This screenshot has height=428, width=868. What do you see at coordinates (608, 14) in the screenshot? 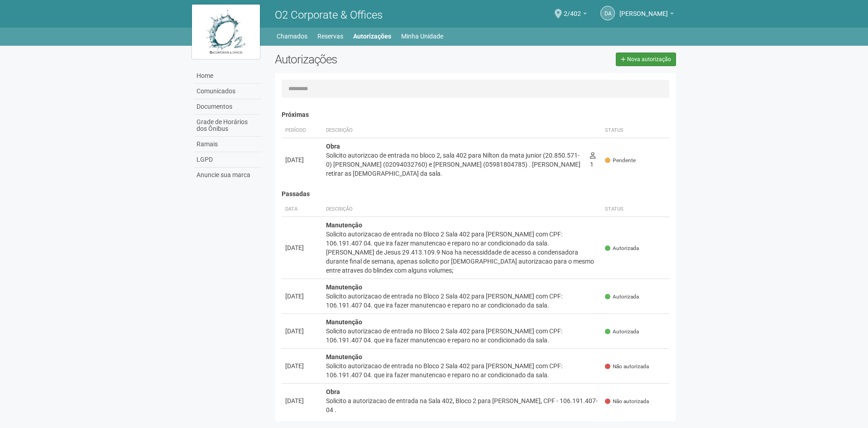
I see `a: DA` at bounding box center [608, 14].